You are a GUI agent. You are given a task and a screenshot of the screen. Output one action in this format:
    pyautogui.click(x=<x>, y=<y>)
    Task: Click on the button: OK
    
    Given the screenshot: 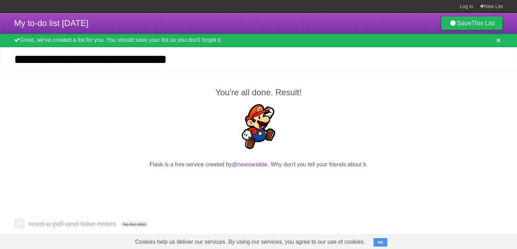 What is the action you would take?
    pyautogui.click(x=380, y=242)
    